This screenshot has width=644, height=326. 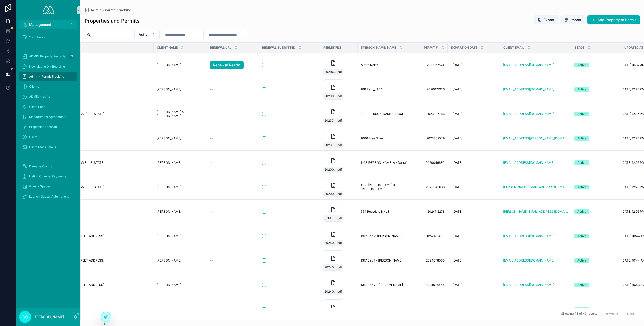 What do you see at coordinates (429, 163) in the screenshot?
I see `span: 2020046630` at bounding box center [429, 163].